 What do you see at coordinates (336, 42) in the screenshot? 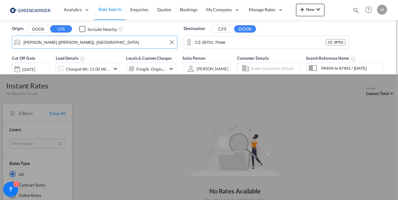
I see `span: CZ - 39701` at bounding box center [336, 42].